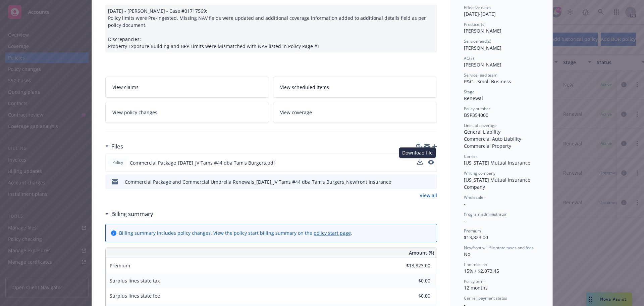 The image size is (644, 306). What do you see at coordinates (502, 131) in the screenshot?
I see `div: General Liability` at bounding box center [502, 131].